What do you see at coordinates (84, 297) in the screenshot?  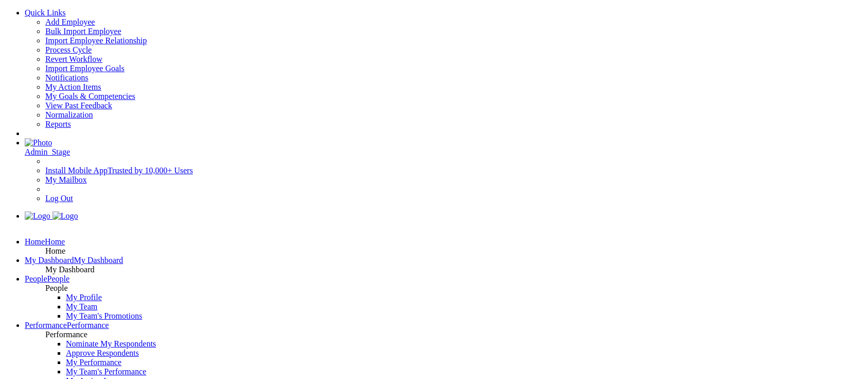 I see `span: My Profile` at bounding box center [84, 297].